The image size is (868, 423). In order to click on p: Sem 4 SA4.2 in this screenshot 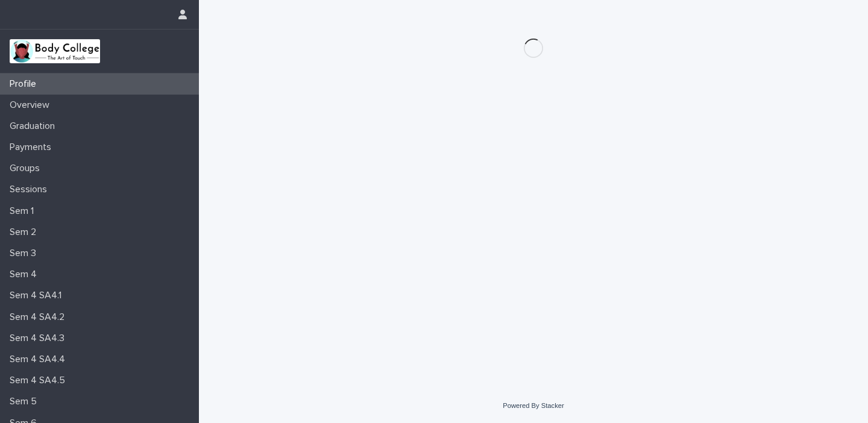, I will do `click(39, 317)`.